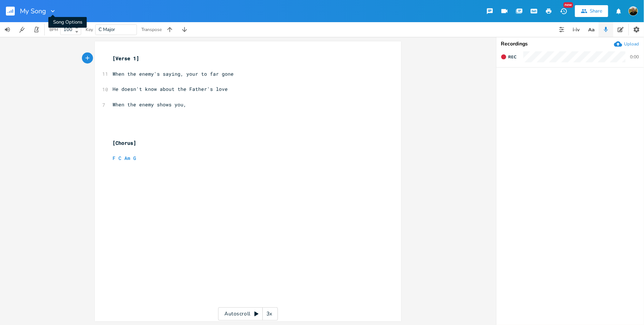 The image size is (644, 325). I want to click on button: Song Options, so click(53, 11).